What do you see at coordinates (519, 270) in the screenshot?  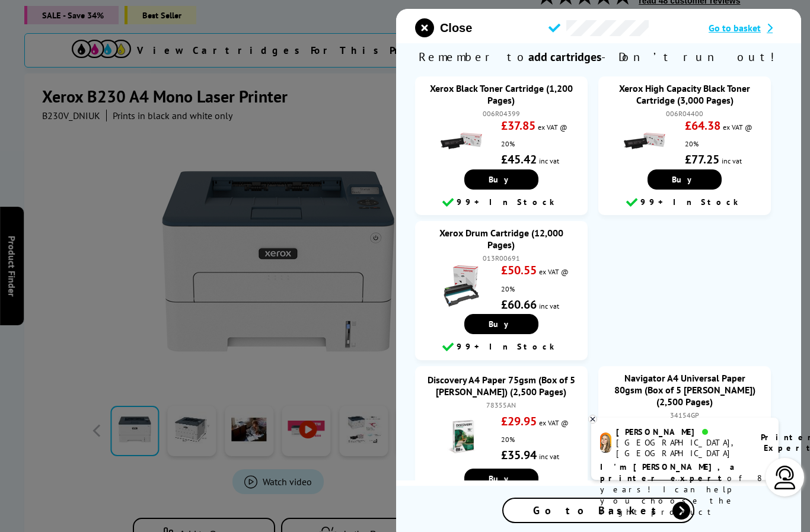 I see `strong: £50.55` at bounding box center [519, 270].